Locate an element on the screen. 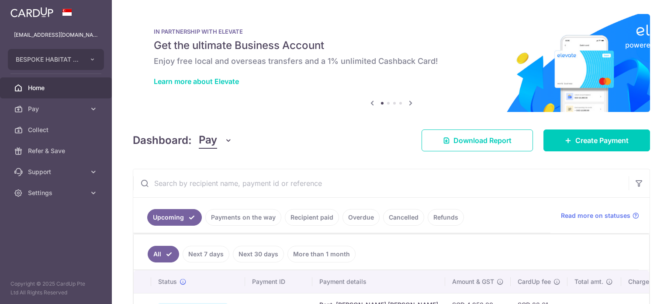 The height and width of the screenshot is (304, 671). th: Payment ID is located at coordinates (279, 282).